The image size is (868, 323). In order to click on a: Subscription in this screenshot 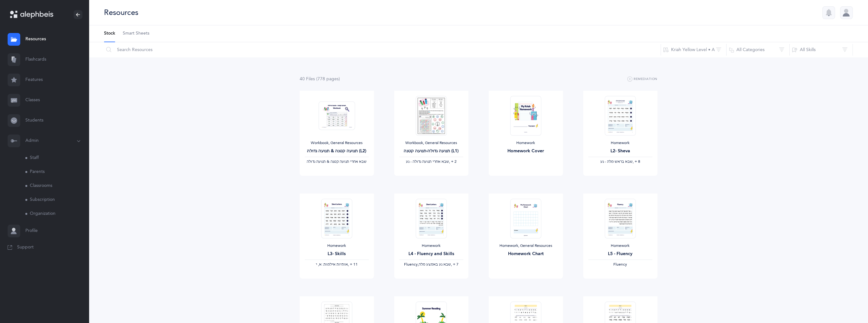, I will do `click(57, 200)`.